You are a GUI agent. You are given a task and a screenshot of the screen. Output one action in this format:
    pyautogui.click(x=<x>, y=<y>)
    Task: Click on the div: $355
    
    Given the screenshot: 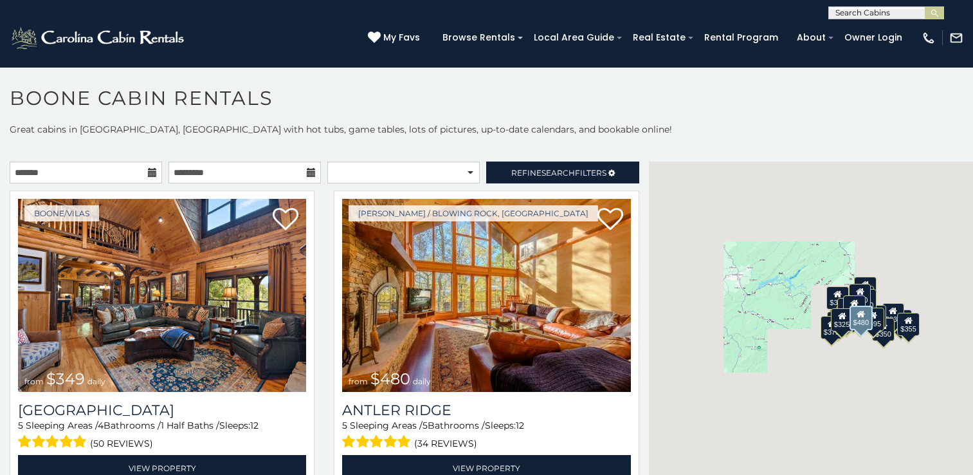 What is the action you would take?
    pyautogui.click(x=908, y=324)
    